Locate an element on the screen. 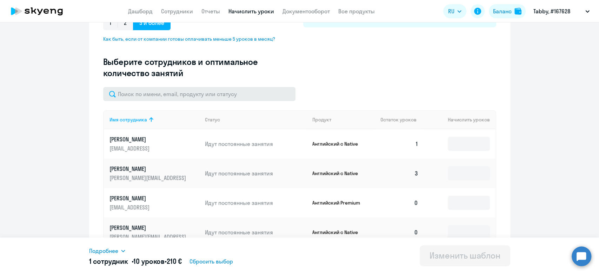 This screenshot has height=274, width=599. td: 3 is located at coordinates (399, 173).